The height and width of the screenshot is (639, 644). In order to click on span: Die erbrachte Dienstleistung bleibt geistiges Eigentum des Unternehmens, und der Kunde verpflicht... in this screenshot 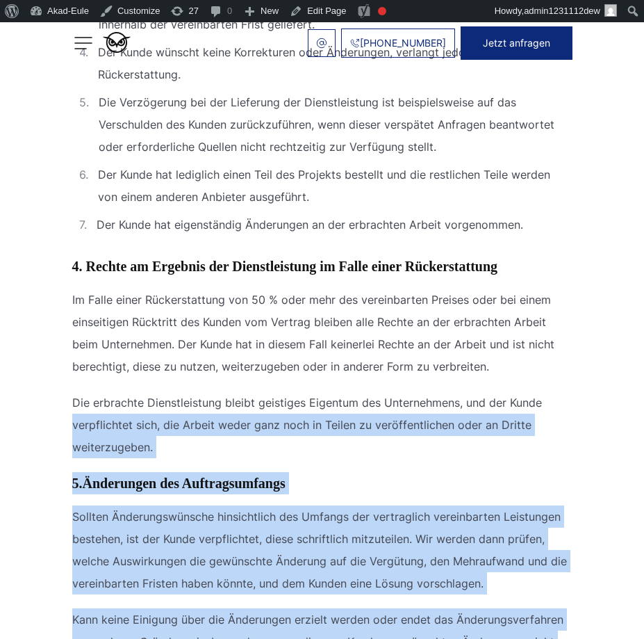, I will do `click(307, 425)`.